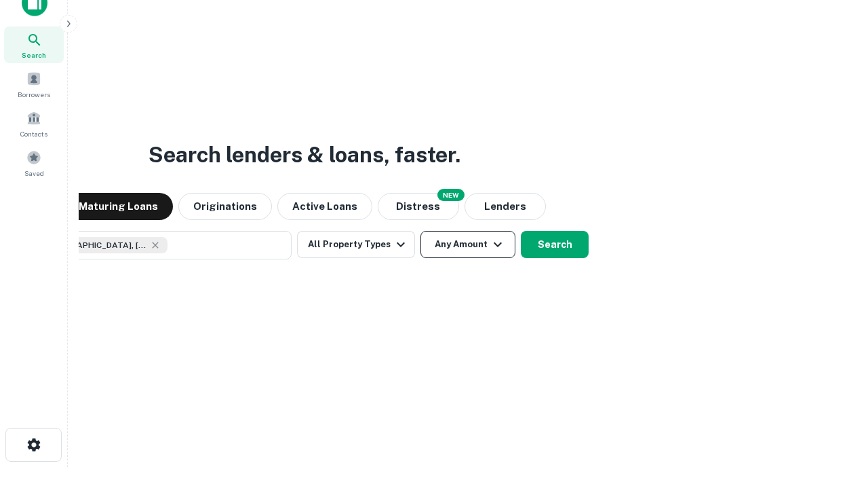  Describe the element at coordinates (555, 244) in the screenshot. I see `button: Search` at that location.